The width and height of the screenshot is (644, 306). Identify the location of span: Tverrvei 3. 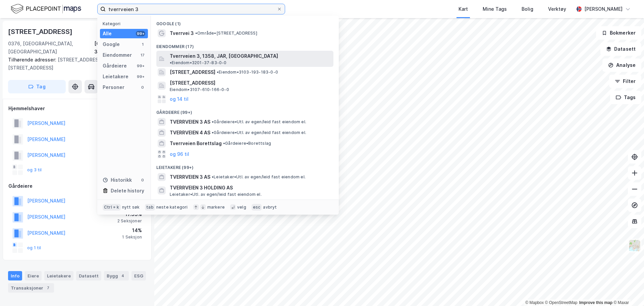
(182, 33).